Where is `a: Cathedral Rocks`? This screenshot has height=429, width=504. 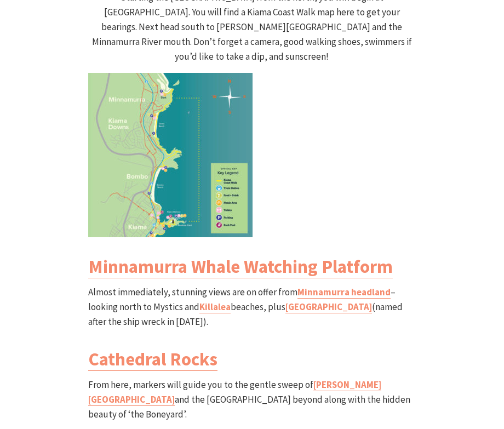 a: Cathedral Rocks is located at coordinates (153, 359).